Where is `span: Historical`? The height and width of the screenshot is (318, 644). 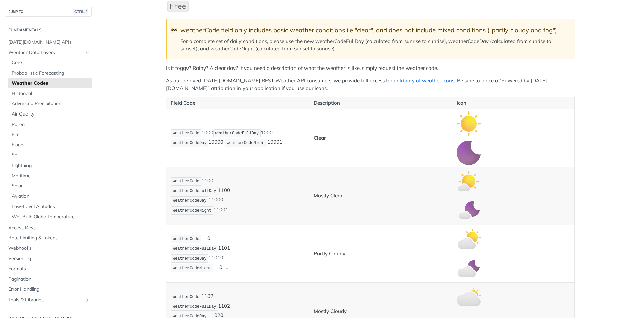 span: Historical is located at coordinates (51, 94).